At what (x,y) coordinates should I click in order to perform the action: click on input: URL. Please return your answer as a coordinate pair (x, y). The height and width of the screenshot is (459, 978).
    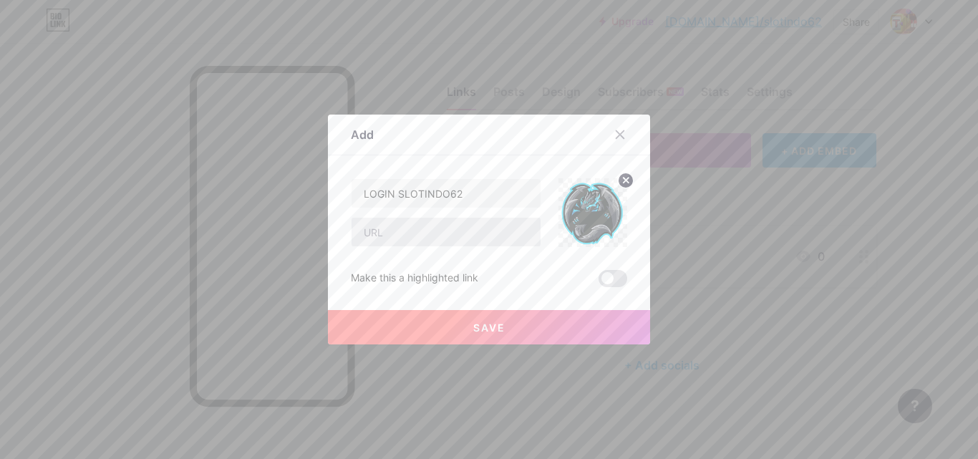
    Looking at the image, I should click on (446, 232).